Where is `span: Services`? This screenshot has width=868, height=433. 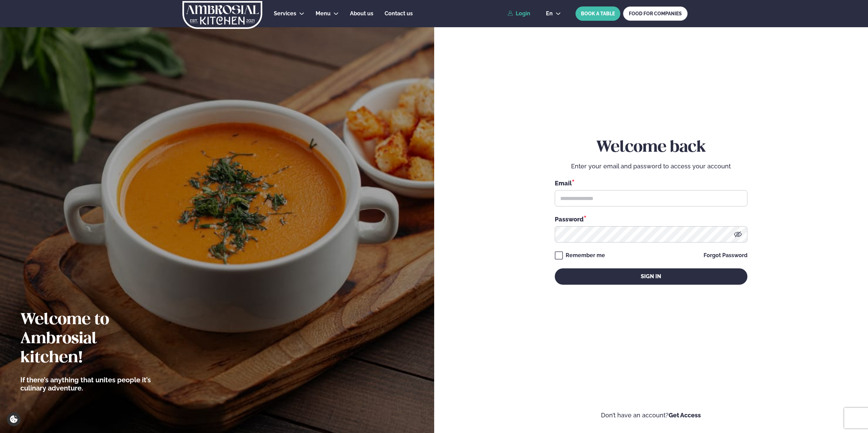
span: Services is located at coordinates (286, 13).